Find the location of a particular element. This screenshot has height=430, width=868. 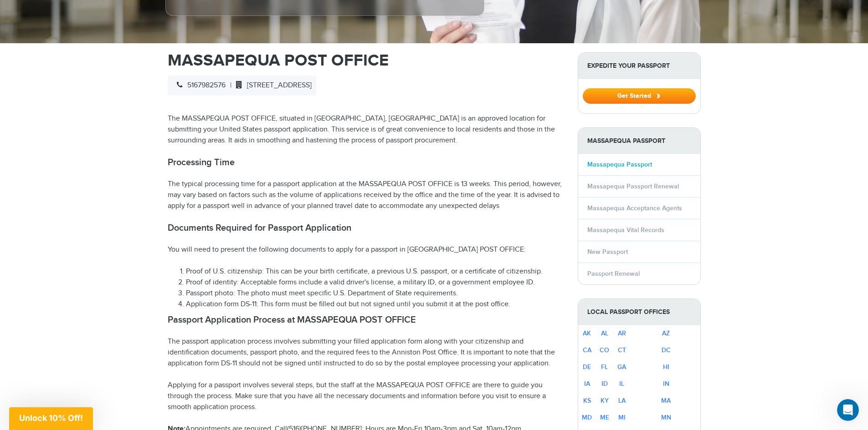

button: Get Started is located at coordinates (640, 96).